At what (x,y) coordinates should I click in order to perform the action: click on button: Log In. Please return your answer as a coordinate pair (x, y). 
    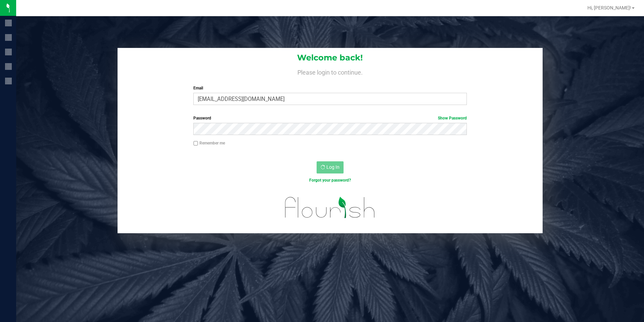
    Looking at the image, I should click on (331, 168).